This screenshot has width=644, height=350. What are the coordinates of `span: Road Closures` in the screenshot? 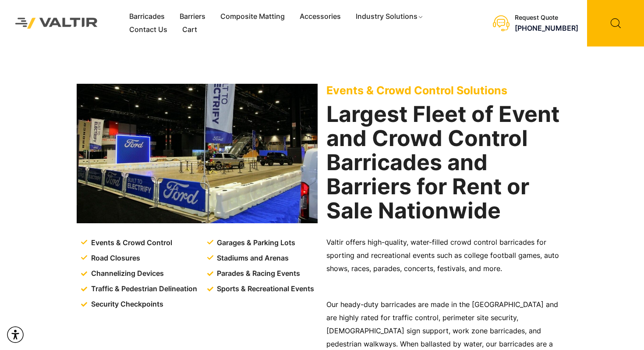 It's located at (114, 258).